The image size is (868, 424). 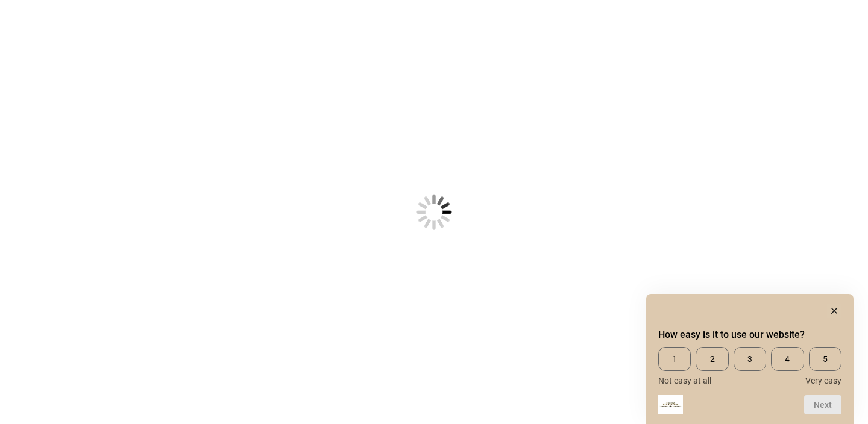 What do you see at coordinates (824, 381) in the screenshot?
I see `span: Very easy` at bounding box center [824, 381].